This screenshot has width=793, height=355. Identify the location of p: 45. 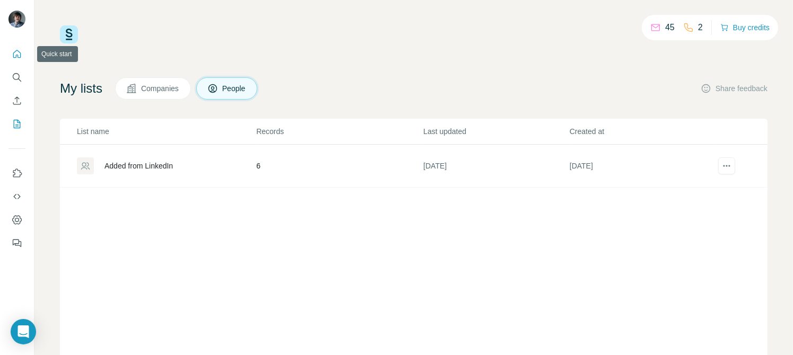
(670, 28).